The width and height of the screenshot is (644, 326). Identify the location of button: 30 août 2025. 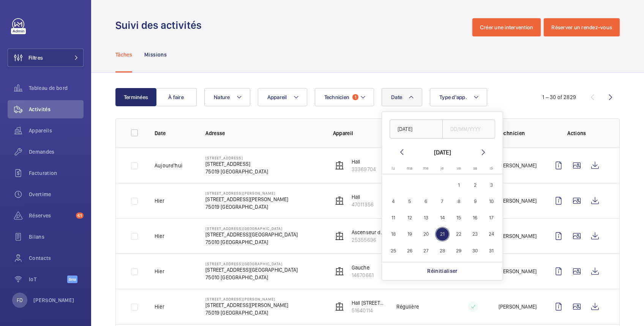
(475, 250).